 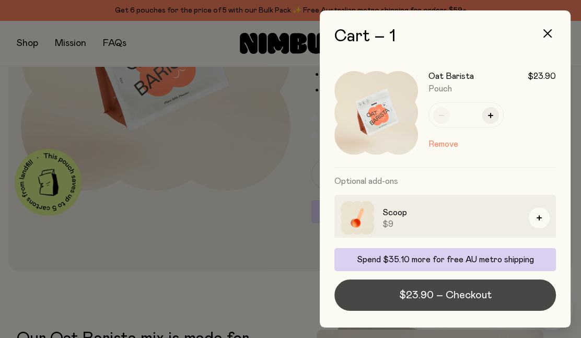 What do you see at coordinates (445, 37) in the screenshot?
I see `h2: Cart – 1` at bounding box center [445, 37].